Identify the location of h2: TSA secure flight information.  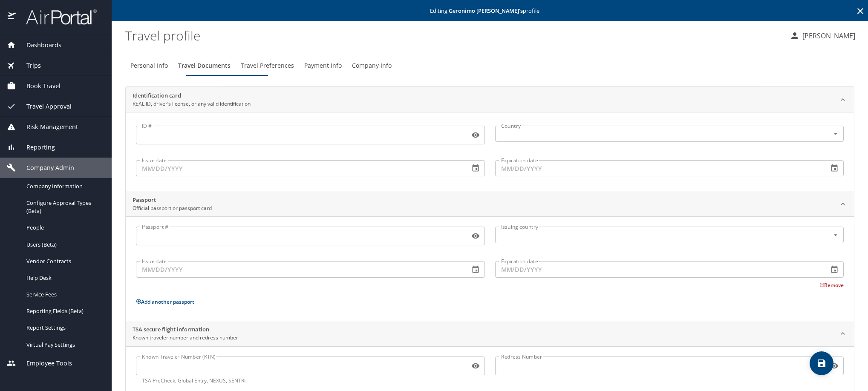
(185, 330).